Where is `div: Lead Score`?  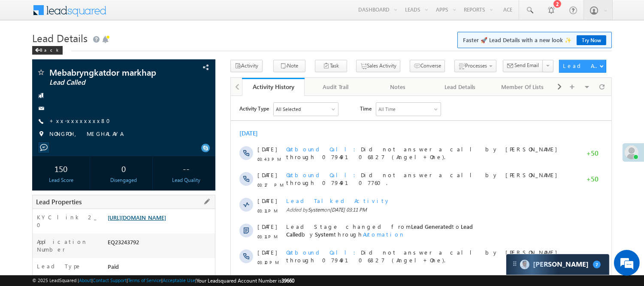 div: Lead Score is located at coordinates (61, 180).